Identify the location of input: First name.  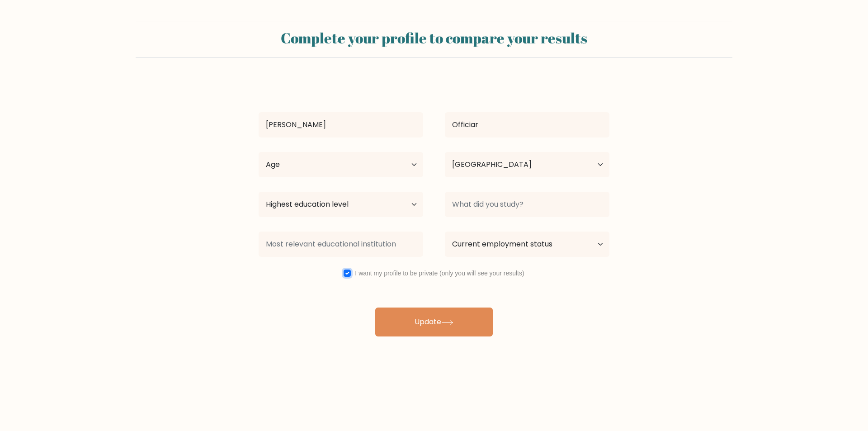
(341, 125).